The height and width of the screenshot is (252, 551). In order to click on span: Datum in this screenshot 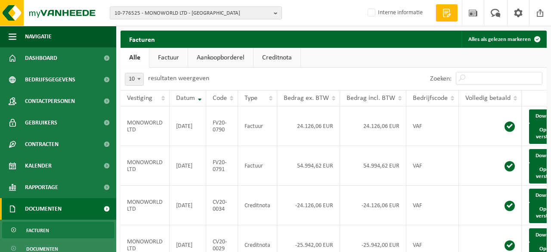, I will do `click(186, 98)`.